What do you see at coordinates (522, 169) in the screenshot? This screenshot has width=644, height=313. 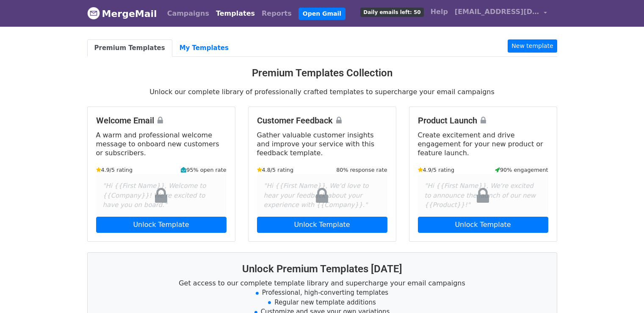 I see `small: 90% engagement` at bounding box center [522, 169].